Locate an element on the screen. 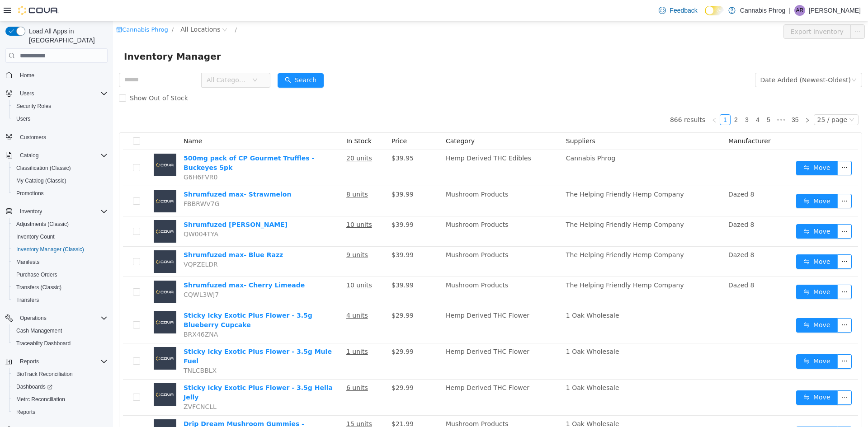 This screenshot has width=868, height=427. a: Adjustments (Classic) is located at coordinates (43, 224).